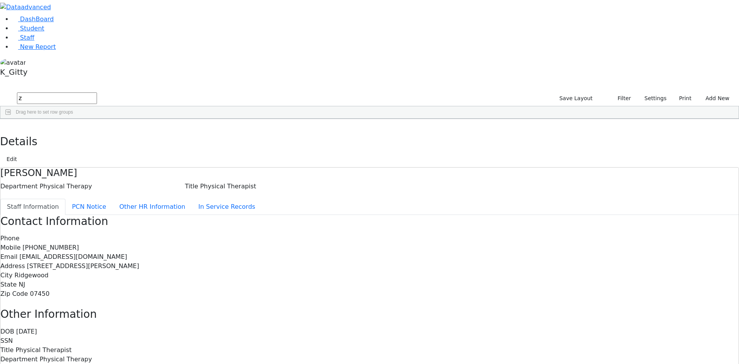 The image size is (739, 364). What do you see at coordinates (6, 275) in the screenshot?
I see `label: City` at bounding box center [6, 275].